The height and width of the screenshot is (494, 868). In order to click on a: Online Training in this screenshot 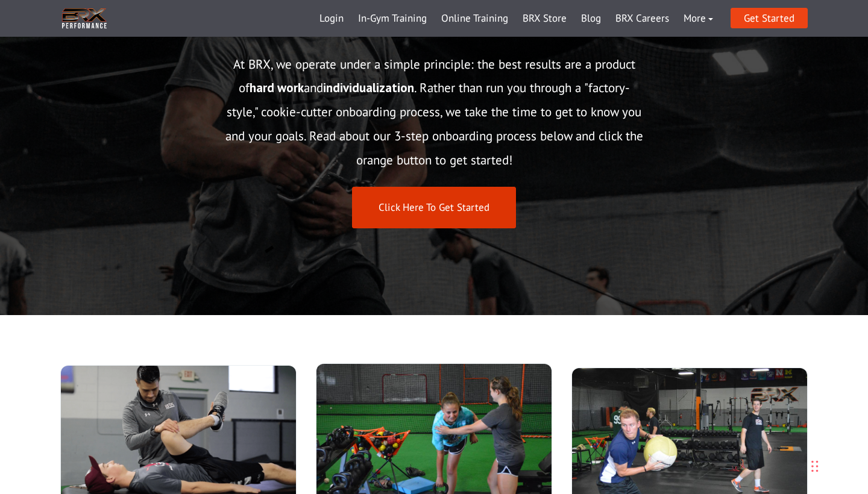, I will do `click(474, 19)`.